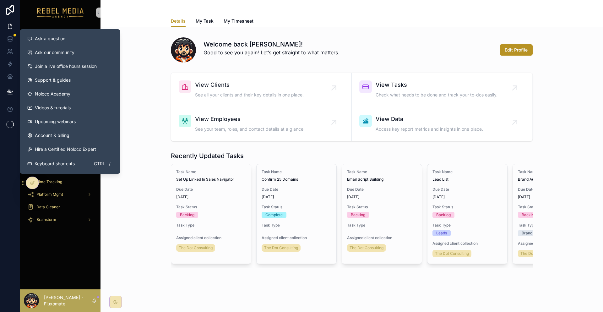 The width and height of the screenshot is (603, 312). Describe the element at coordinates (274, 215) in the screenshot. I see `div: Complete` at that location.